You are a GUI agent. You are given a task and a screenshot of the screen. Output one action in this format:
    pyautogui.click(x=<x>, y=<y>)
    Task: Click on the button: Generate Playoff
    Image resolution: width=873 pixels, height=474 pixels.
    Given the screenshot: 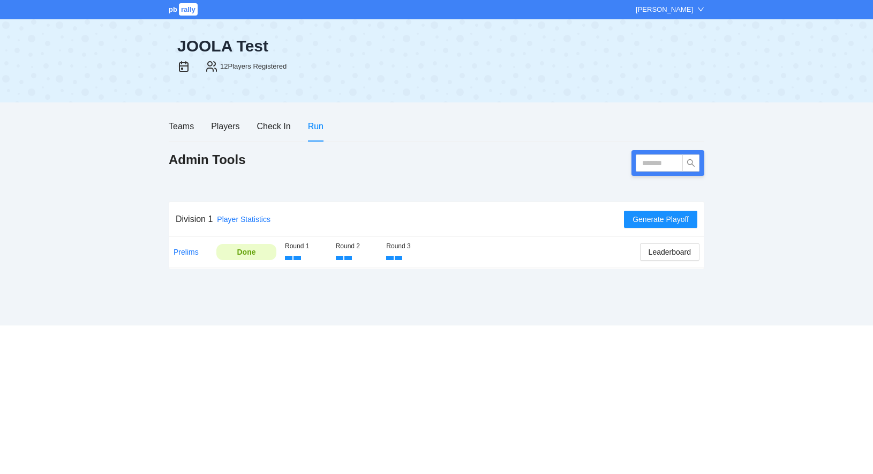 What is the action you would take?
    pyautogui.click(x=661, y=219)
    